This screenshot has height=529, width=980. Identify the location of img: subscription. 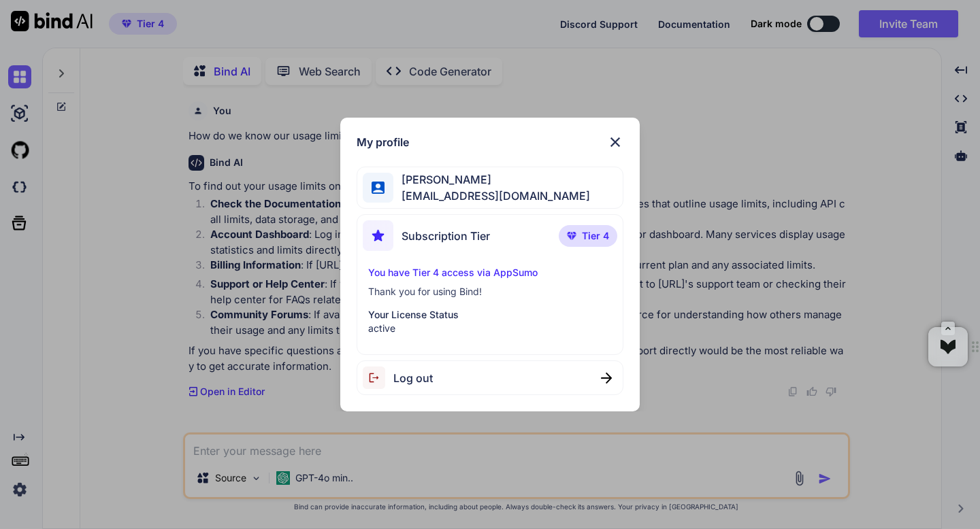
(378, 235).